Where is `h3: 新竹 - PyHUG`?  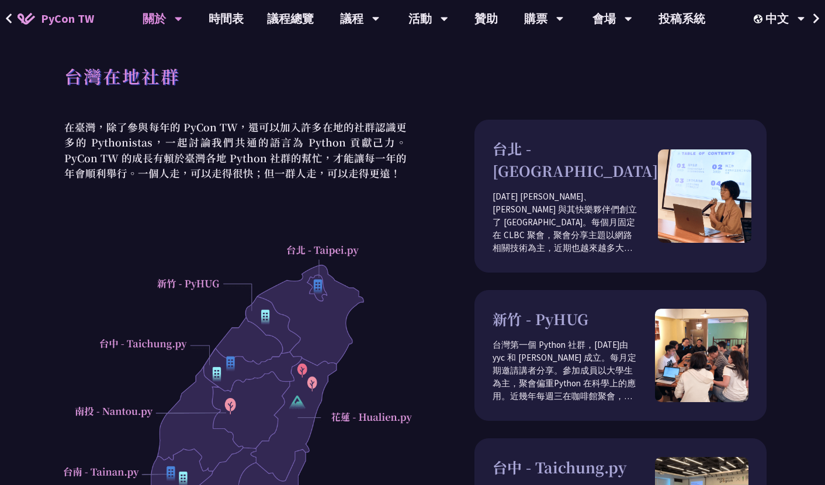
h3: 新竹 - PyHUG is located at coordinates (574, 320).